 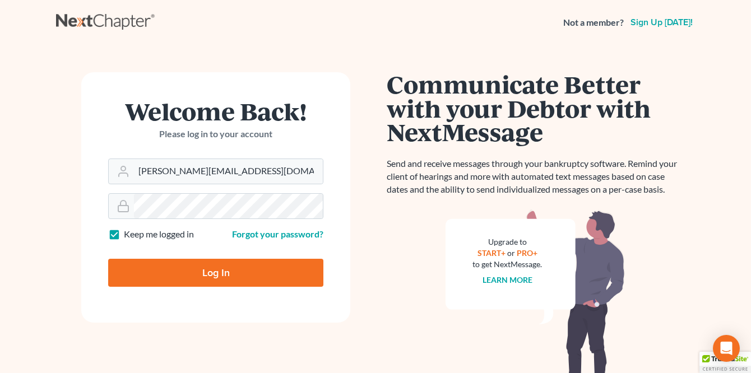 What do you see at coordinates (527, 253) in the screenshot?
I see `a: PRO+` at bounding box center [527, 253].